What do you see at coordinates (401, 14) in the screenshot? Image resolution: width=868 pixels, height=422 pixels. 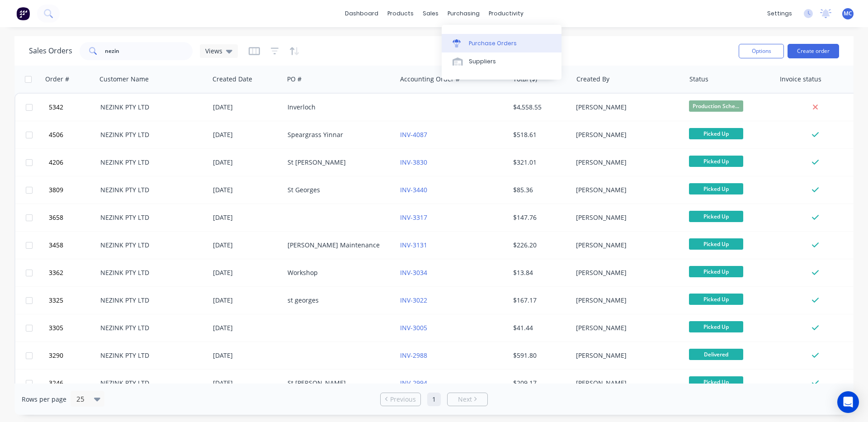 I see `div: products` at bounding box center [401, 14].